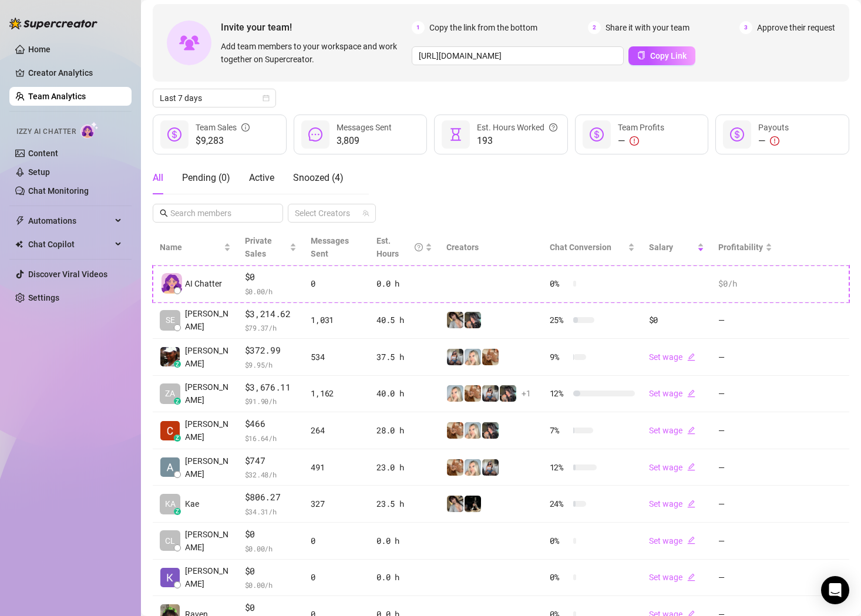 The image size is (861, 616). Describe the element at coordinates (258, 247) in the screenshot. I see `span: Private Sales` at that location.